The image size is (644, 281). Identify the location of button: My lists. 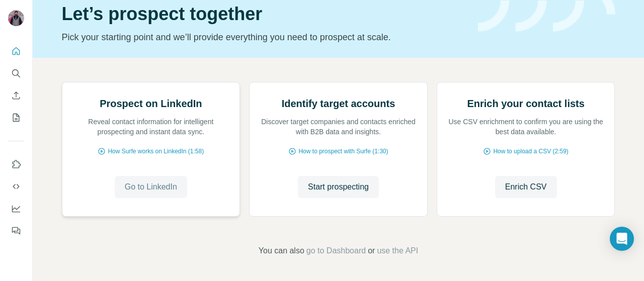
(16, 118).